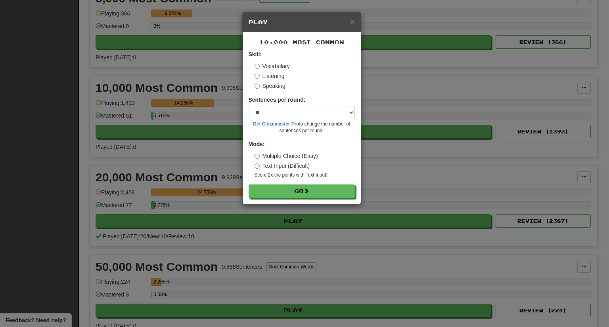  I want to click on input: Text Input (Difficult), so click(257, 166).